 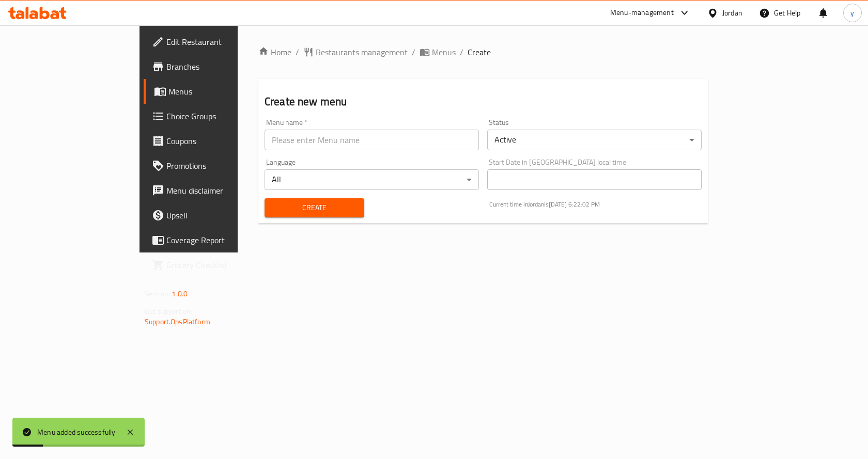 I want to click on span: Menu disclaimer, so click(x=221, y=191).